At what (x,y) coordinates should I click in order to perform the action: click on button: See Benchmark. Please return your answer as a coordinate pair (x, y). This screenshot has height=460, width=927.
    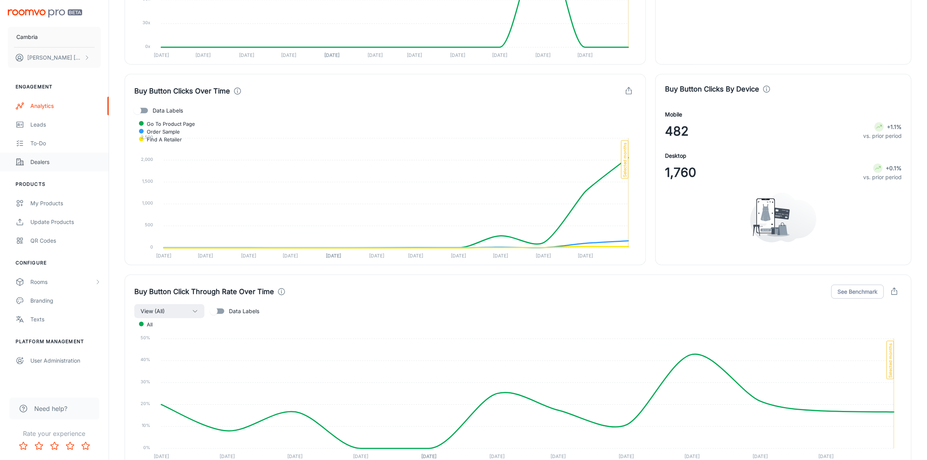
    Looking at the image, I should click on (857, 292).